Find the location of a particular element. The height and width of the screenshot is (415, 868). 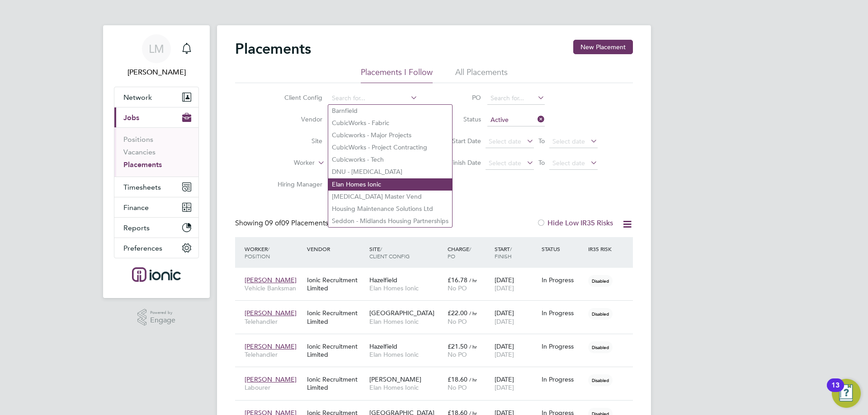

div: Site is located at coordinates (406, 253).